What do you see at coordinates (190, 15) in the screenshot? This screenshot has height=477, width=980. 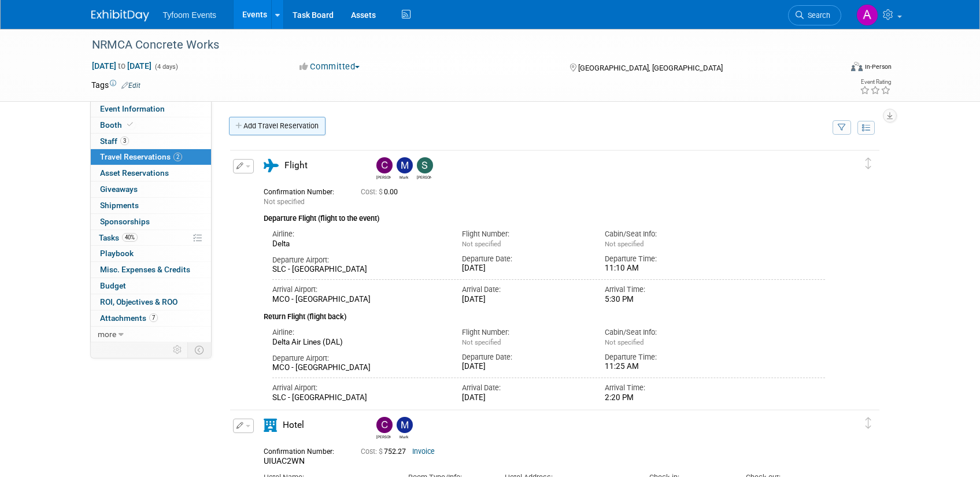 I see `span: Tyfoom Events` at bounding box center [190, 15].